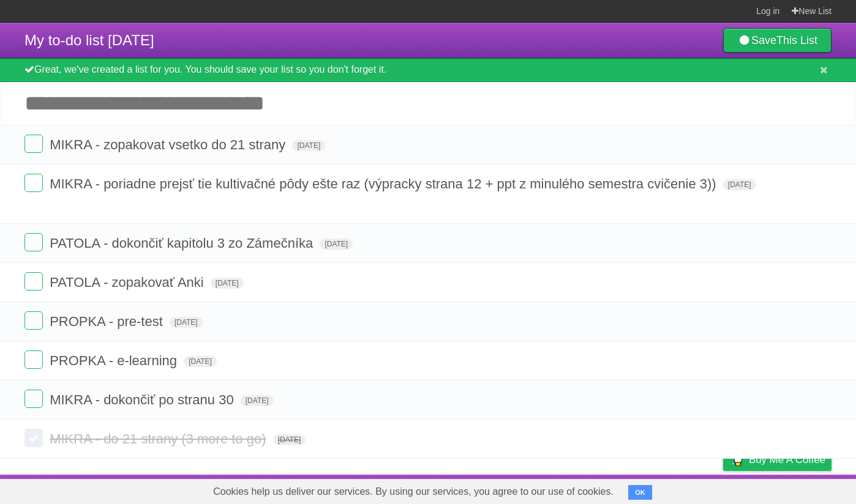 Image resolution: width=856 pixels, height=504 pixels. I want to click on a: Buy me a coffee, so click(777, 460).